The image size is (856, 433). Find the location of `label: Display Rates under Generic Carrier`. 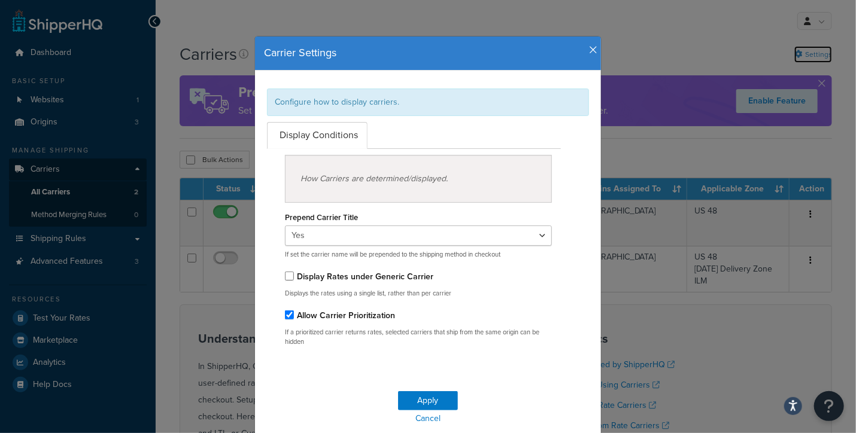

label: Display Rates under Generic Carrier is located at coordinates (365, 277).